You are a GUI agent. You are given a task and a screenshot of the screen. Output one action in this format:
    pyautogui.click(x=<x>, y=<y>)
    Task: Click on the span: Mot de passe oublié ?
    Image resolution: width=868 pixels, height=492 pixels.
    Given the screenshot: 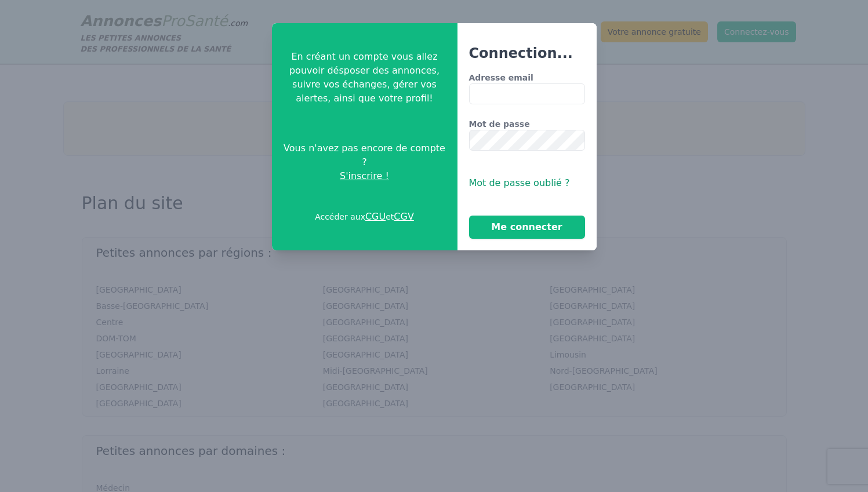 What is the action you would take?
    pyautogui.click(x=520, y=183)
    